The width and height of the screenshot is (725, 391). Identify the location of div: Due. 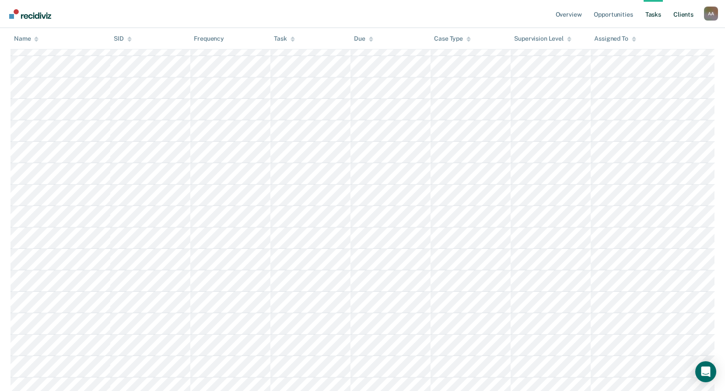
(364, 39).